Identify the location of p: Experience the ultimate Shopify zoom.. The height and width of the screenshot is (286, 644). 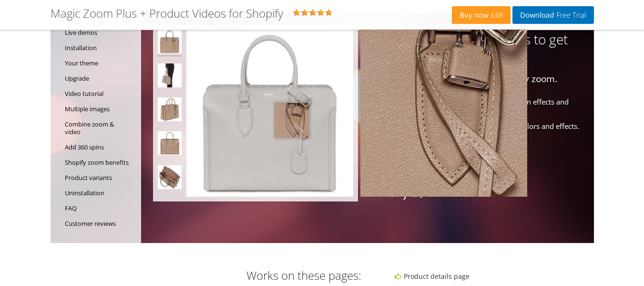
(358, 79).